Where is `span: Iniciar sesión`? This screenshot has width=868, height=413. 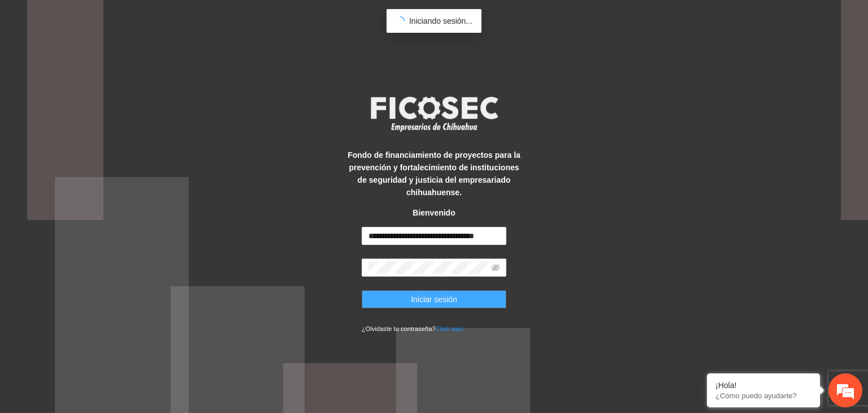 span: Iniciar sesión is located at coordinates (434, 299).